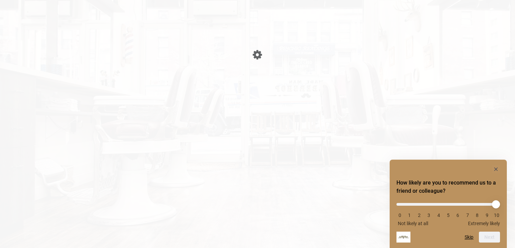 The height and width of the screenshot is (248, 515). What do you see at coordinates (413, 223) in the screenshot?
I see `span: Not likely at all` at bounding box center [413, 223].